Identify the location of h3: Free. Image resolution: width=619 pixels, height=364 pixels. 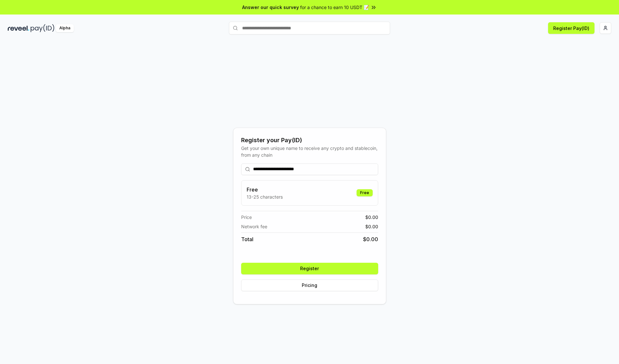
(265, 189).